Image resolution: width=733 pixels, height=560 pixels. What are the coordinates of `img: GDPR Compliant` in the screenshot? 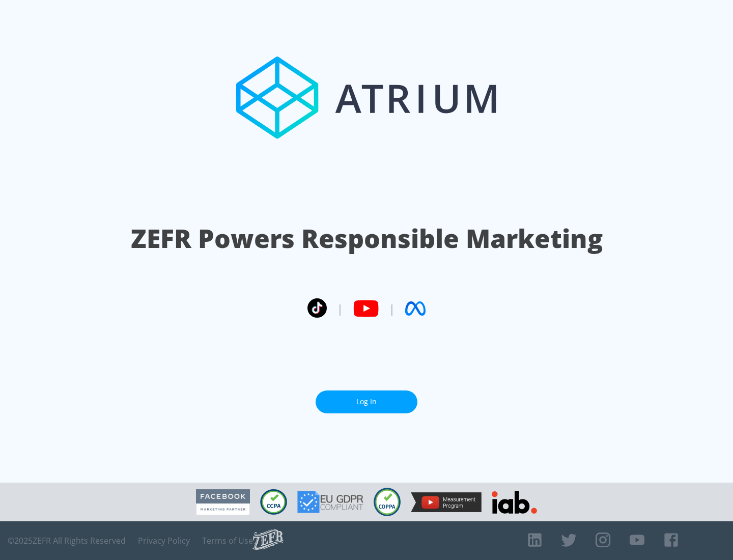 It's located at (331, 502).